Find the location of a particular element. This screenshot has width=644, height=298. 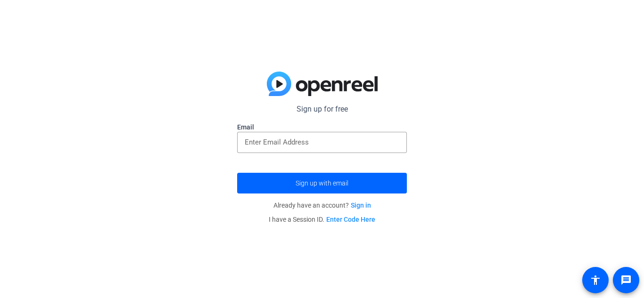

a: Enter Code Here is located at coordinates (351, 219).